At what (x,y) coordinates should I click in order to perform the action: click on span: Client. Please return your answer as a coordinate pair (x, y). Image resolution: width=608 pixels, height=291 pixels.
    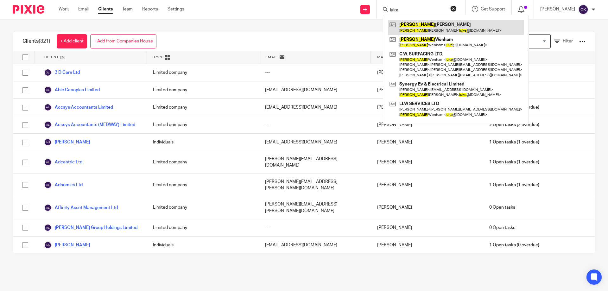
    Looking at the image, I should click on (52, 57).